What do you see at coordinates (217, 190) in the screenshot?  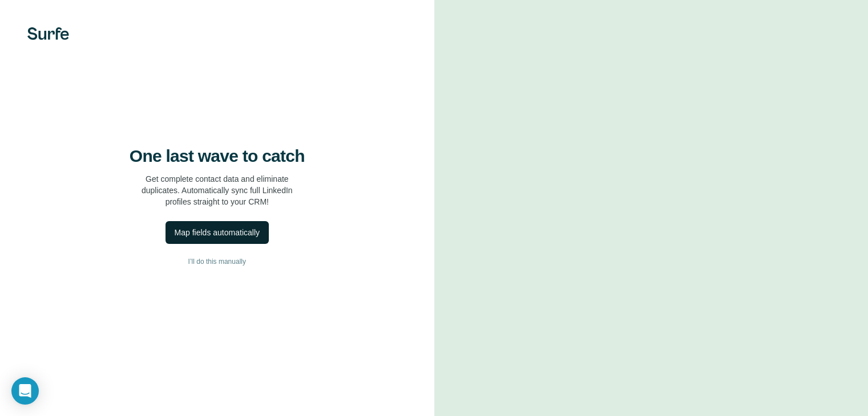 I see `p: Get complete contact data and eliminate duplicates. Automatically sync full LinkedIn profiles str...` at bounding box center [217, 190].